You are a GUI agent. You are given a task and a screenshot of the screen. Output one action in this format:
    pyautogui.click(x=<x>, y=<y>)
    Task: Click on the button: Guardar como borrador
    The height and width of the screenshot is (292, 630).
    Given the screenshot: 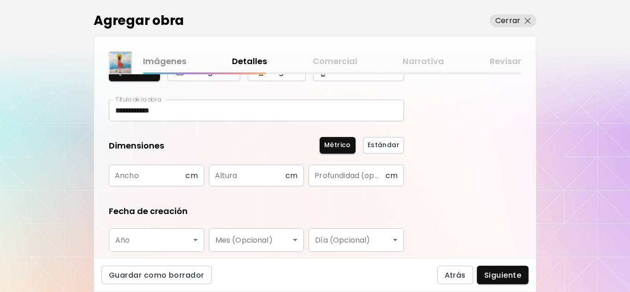 What is the action you would take?
    pyautogui.click(x=156, y=275)
    